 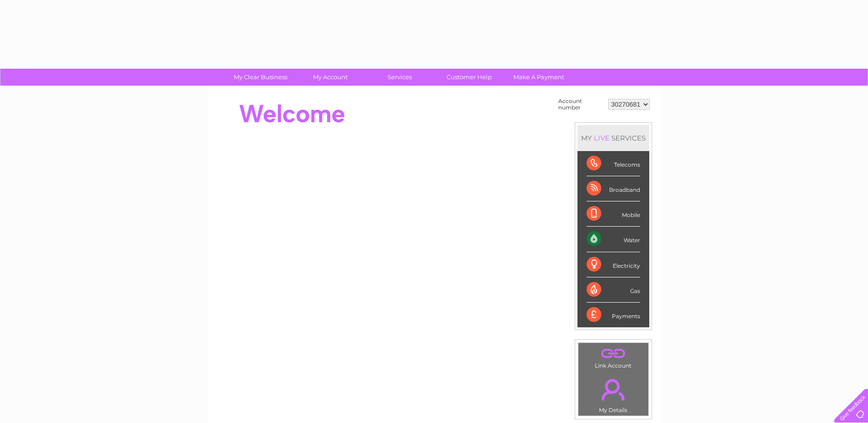 I want to click on a: Customer Help, so click(x=469, y=77).